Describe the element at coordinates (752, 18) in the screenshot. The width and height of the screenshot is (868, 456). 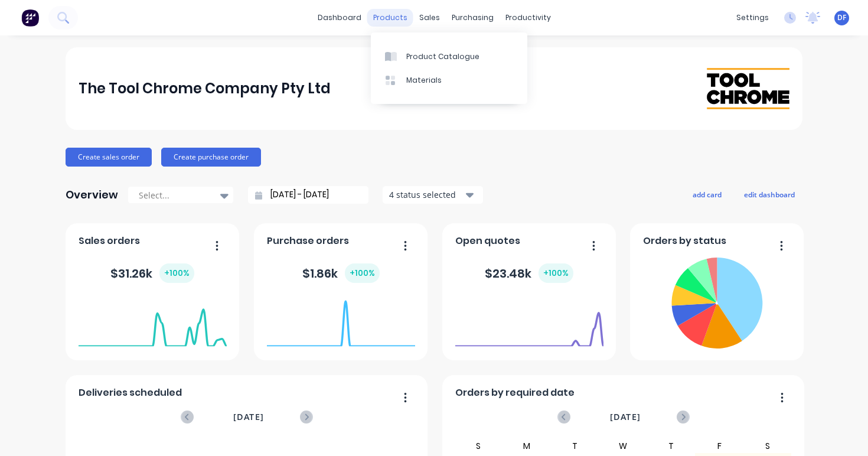
I see `div: settings` at that location.